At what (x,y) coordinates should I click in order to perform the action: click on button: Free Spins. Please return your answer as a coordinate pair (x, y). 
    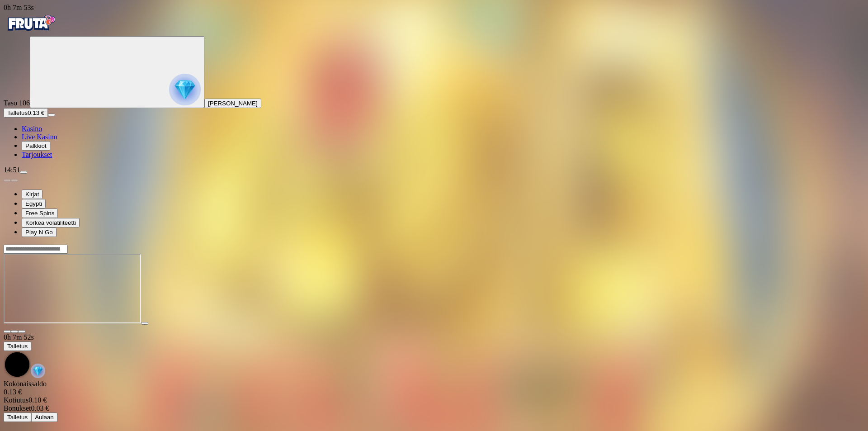
    Looking at the image, I should click on (40, 213).